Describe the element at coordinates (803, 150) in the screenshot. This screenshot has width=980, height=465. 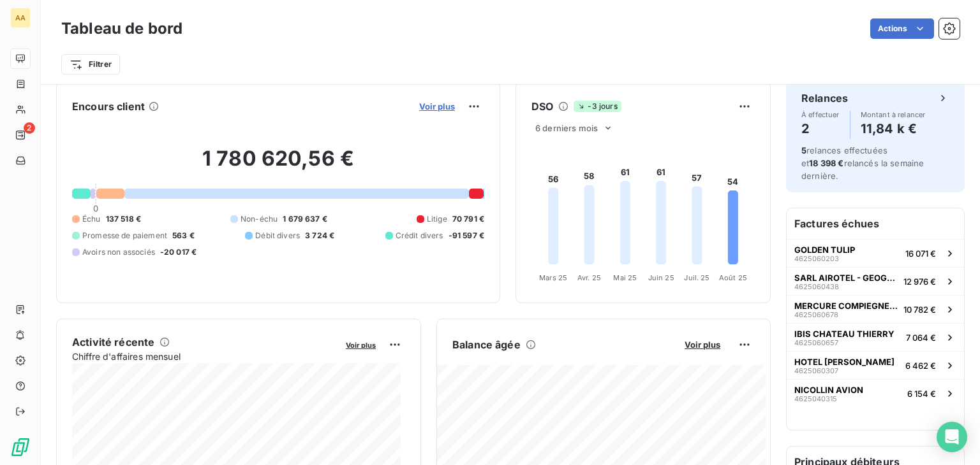
I see `span: 5` at that location.